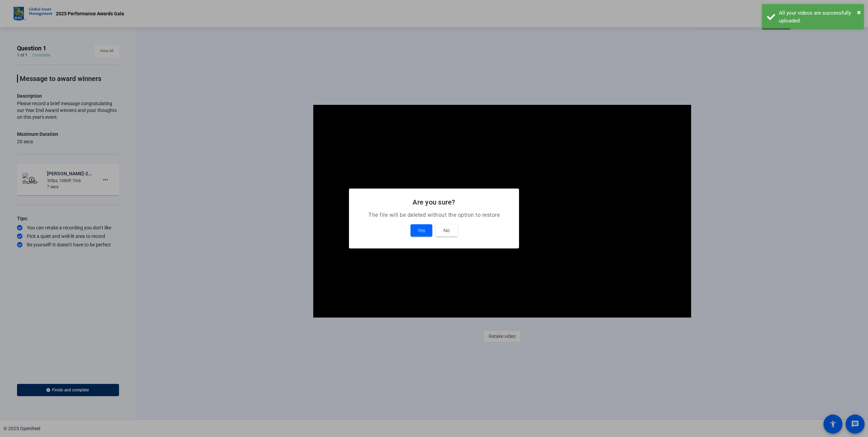 The image size is (868, 437). What do you see at coordinates (434, 202) in the screenshot?
I see `h2: Are you sure?` at bounding box center [434, 202].